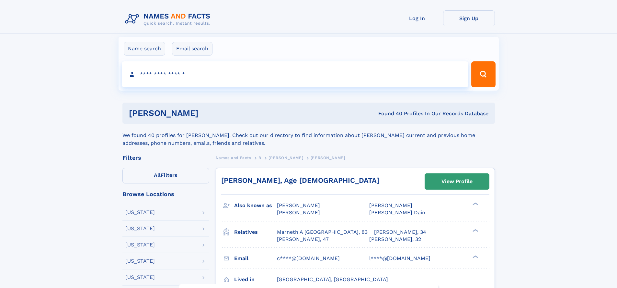  What do you see at coordinates (234, 157) in the screenshot?
I see `a: Names and Facts` at bounding box center [234, 157].